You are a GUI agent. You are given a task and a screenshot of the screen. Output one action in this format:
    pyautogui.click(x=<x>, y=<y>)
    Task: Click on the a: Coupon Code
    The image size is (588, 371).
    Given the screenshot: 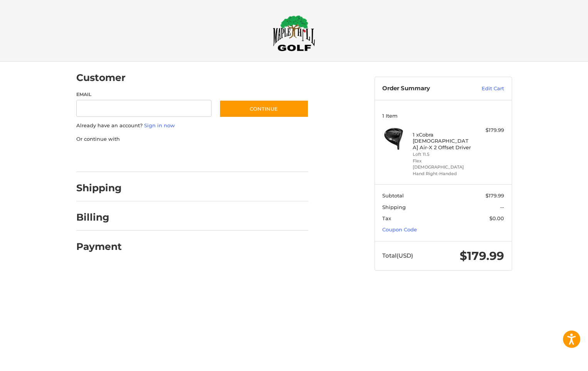 What is the action you would take?
    pyautogui.click(x=400, y=230)
    